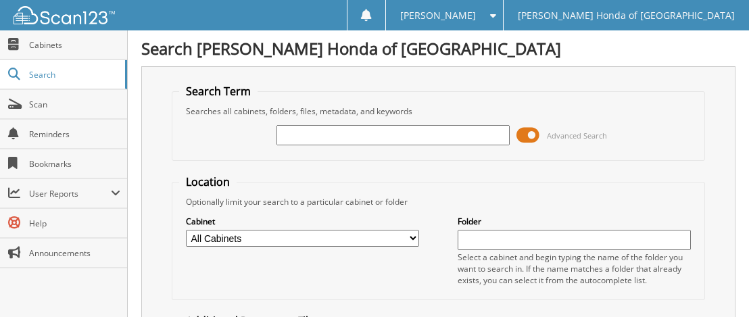  What do you see at coordinates (574, 221) in the screenshot?
I see `label: Folder` at bounding box center [574, 221].